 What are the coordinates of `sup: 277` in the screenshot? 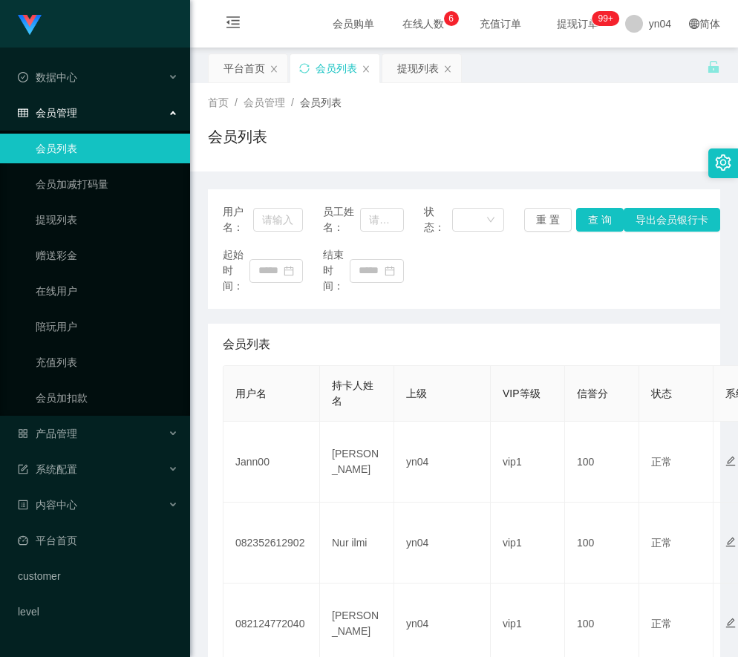 It's located at (605, 19).